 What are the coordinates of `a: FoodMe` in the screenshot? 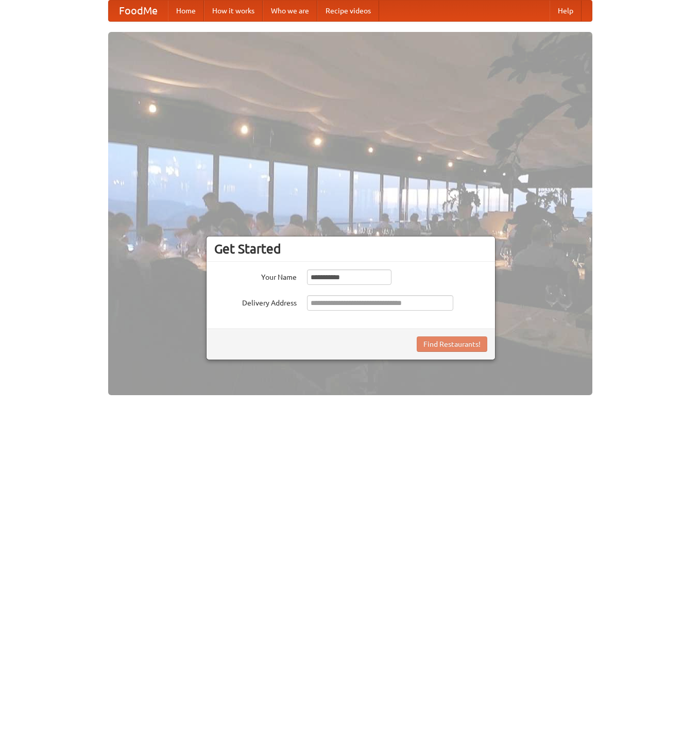 It's located at (138, 11).